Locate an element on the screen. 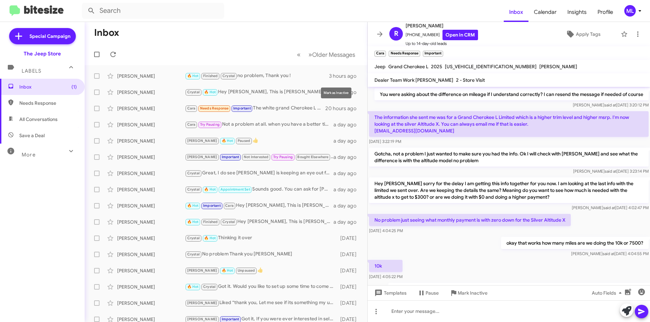 The image size is (650, 322). span: Bought Elsewhere is located at coordinates (313, 157).